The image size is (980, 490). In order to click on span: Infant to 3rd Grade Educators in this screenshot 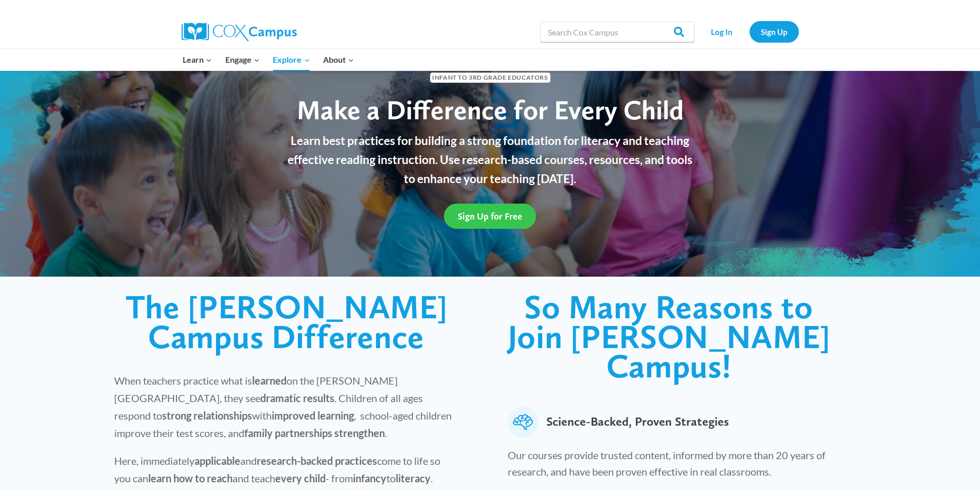, I will do `click(490, 77)`.